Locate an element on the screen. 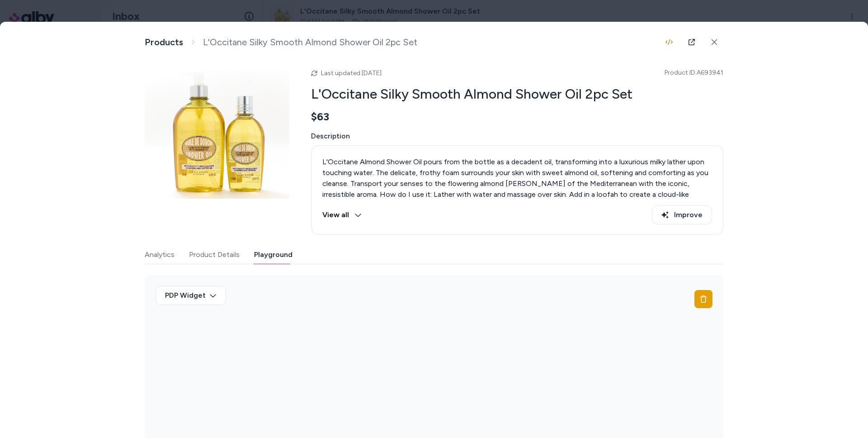 The height and width of the screenshot is (438, 868). h2: L'Occitane Silky Smooth Almond Shower Oil 2pc Set is located at coordinates (518, 94).